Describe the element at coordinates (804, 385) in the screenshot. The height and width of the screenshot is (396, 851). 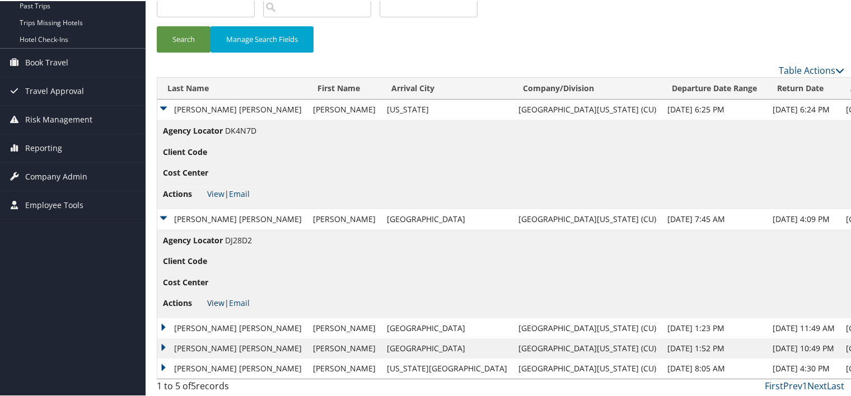
I see `a: 1` at that location.